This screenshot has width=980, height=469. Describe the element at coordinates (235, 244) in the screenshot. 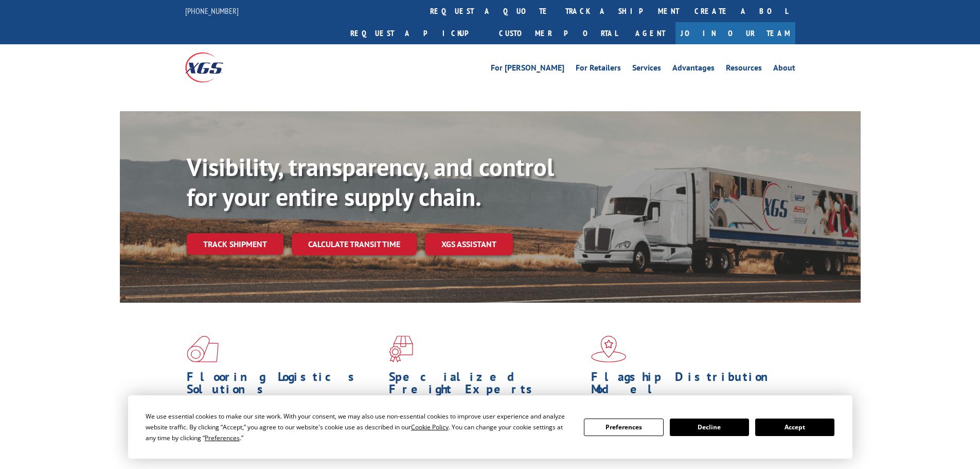

I see `a: Track shipment` at that location.